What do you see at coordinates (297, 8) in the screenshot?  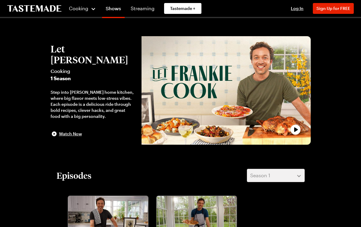 I see `span: Log In` at bounding box center [297, 8].